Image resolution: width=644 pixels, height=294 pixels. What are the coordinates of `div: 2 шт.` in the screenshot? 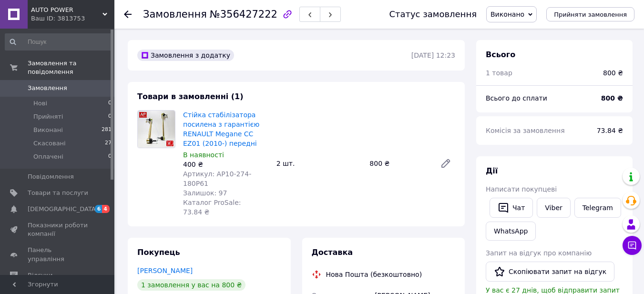 It's located at (320, 164).